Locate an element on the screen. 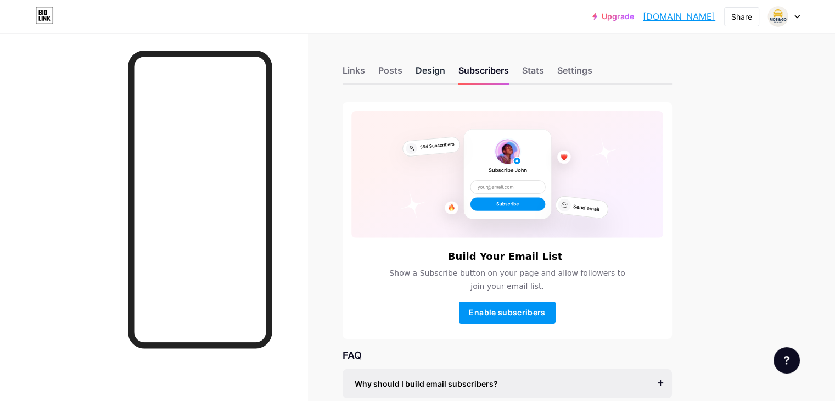 The image size is (835, 401). a: Upgrade is located at coordinates (613, 16).